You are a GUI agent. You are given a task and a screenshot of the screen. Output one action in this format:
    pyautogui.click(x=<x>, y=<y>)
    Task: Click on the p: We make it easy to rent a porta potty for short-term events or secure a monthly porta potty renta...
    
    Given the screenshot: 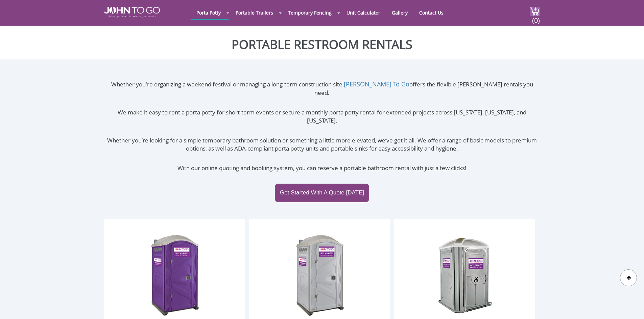 What is the action you would take?
    pyautogui.click(x=322, y=117)
    